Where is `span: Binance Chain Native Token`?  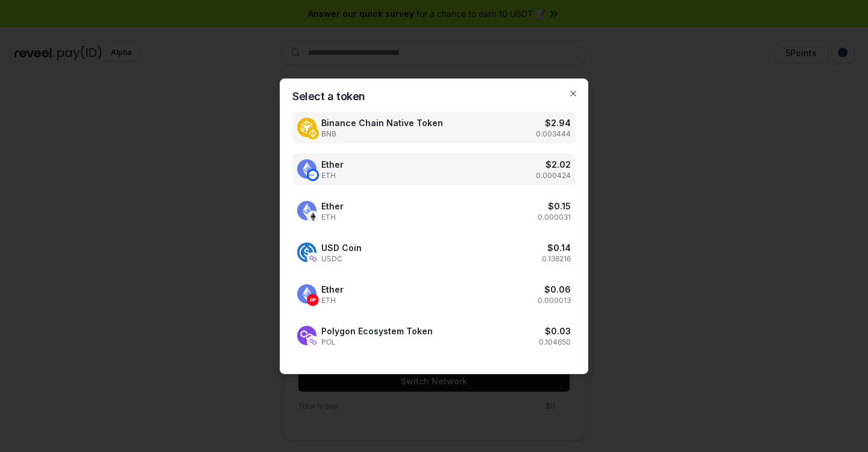
span: Binance Chain Native Token is located at coordinates (382, 122).